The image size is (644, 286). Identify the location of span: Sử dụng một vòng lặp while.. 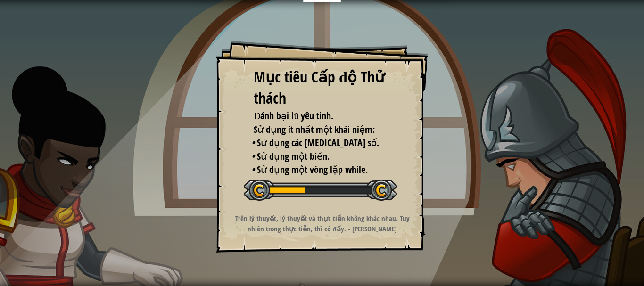
(312, 169).